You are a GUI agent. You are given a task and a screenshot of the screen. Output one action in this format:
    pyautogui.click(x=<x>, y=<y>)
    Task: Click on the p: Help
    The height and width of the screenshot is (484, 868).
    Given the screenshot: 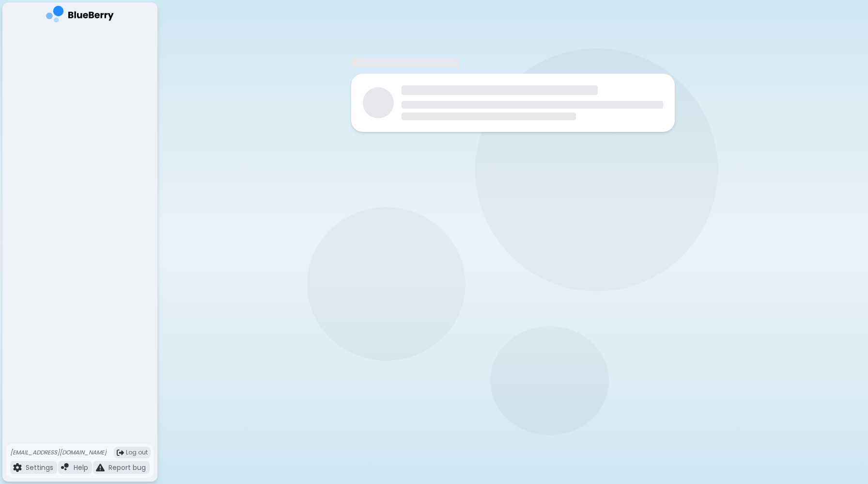 What is the action you would take?
    pyautogui.click(x=81, y=467)
    